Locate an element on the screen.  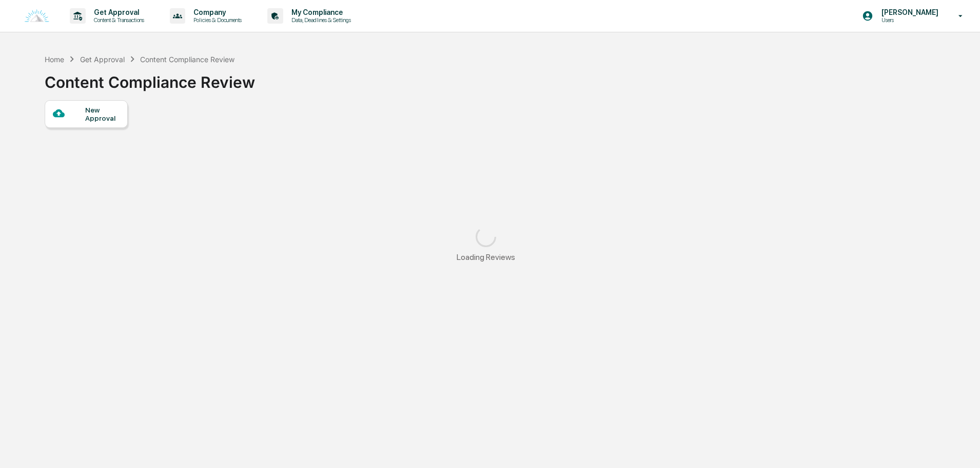
p: My Compliance is located at coordinates (320, 12).